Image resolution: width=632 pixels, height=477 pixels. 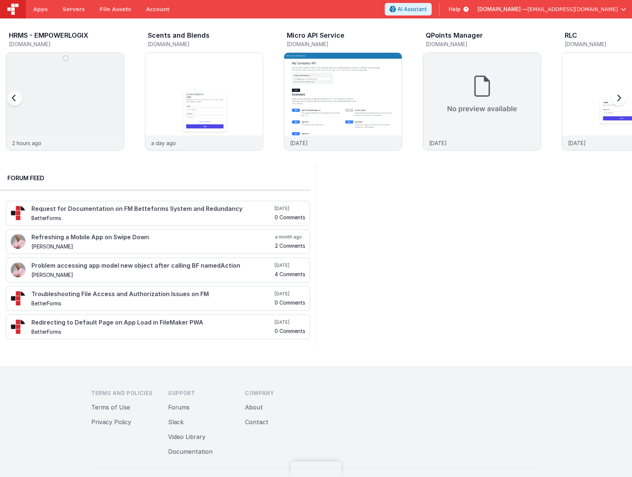 What do you see at coordinates (152, 266) in the screenshot?
I see `h4: Problem accessing app model new object after calling BF namedAction` at bounding box center [152, 266].